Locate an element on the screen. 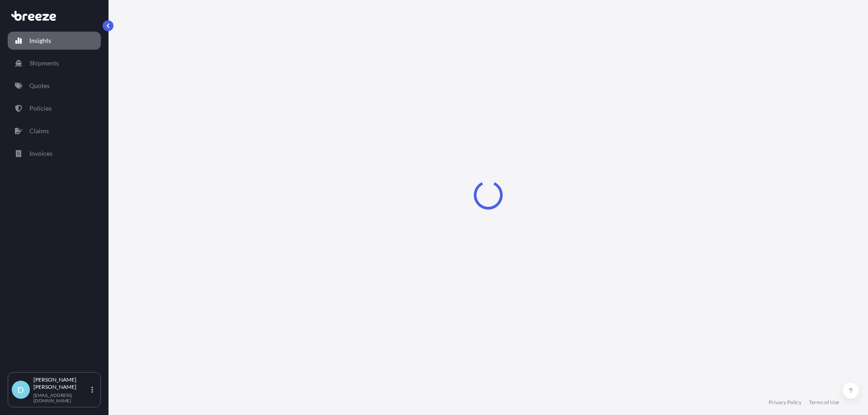 The image size is (868, 415). p: Policies is located at coordinates (40, 109).